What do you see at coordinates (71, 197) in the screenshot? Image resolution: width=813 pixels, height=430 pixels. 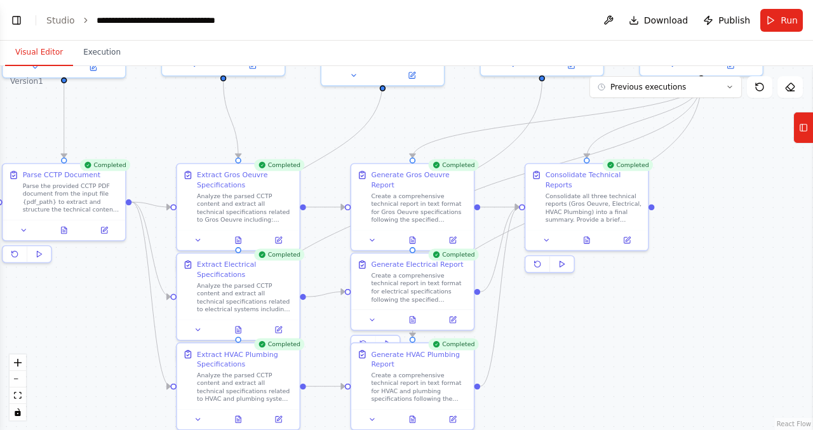 I see `div: Parse the provided CCTP PDF document from the input file {pdf_path} to extract and structure the ...` at bounding box center [71, 197].